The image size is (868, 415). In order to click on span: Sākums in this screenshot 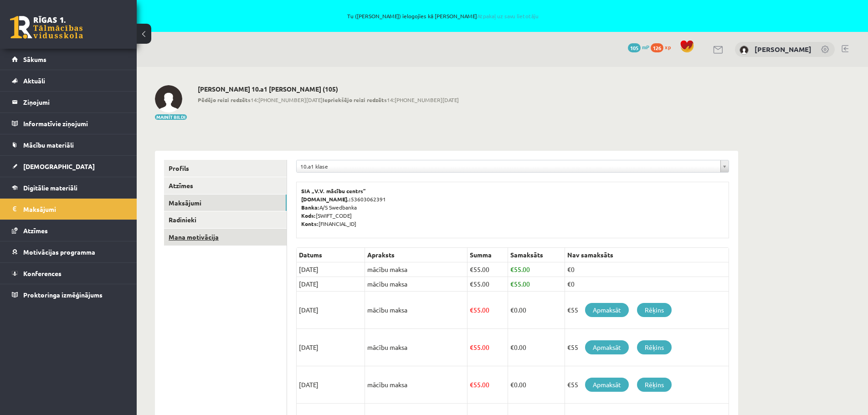, I will do `click(35, 59)`.